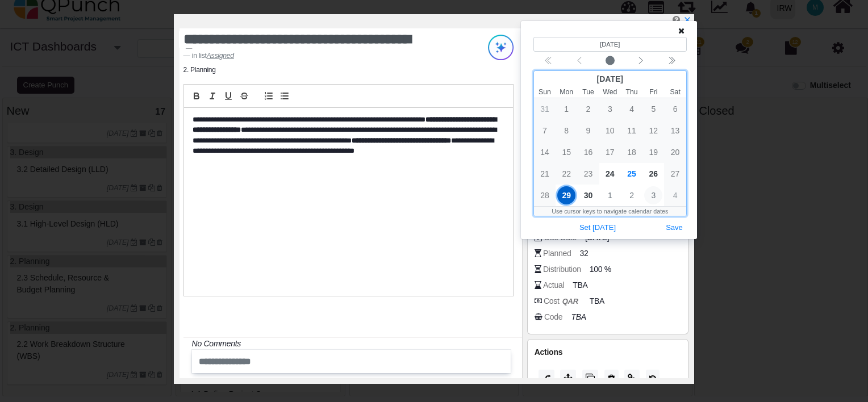  I want to click on div: 9/25/2025 (Today), so click(632, 174).